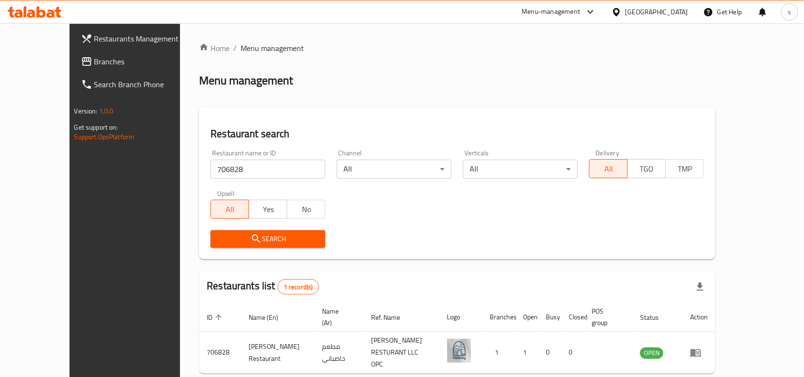  I want to click on span: TMP, so click(685, 169).